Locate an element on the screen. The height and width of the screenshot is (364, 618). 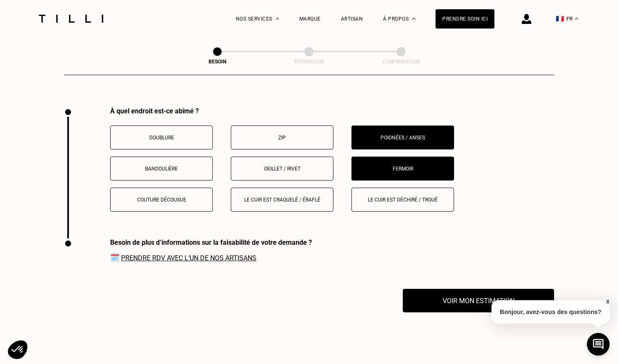
p: Oeillet / rivet is located at coordinates (282, 169).